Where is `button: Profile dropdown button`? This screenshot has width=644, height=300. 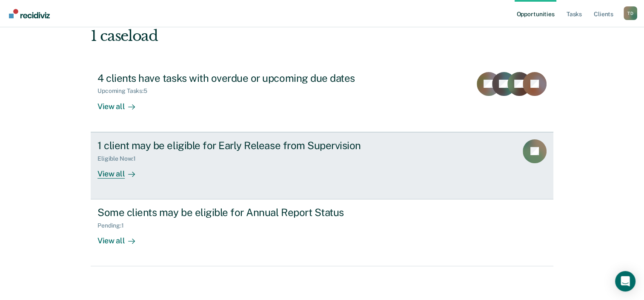 button: Profile dropdown button is located at coordinates (630, 13).